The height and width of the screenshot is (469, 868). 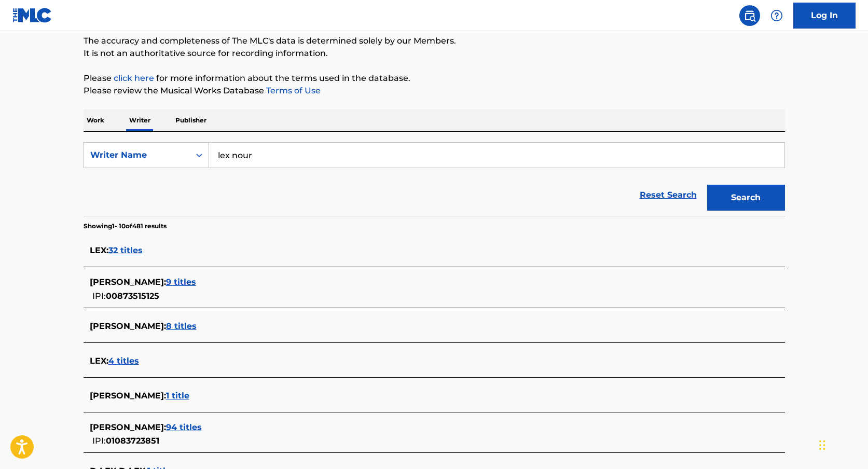 What do you see at coordinates (177, 396) in the screenshot?
I see `span: 1 title` at bounding box center [177, 396].